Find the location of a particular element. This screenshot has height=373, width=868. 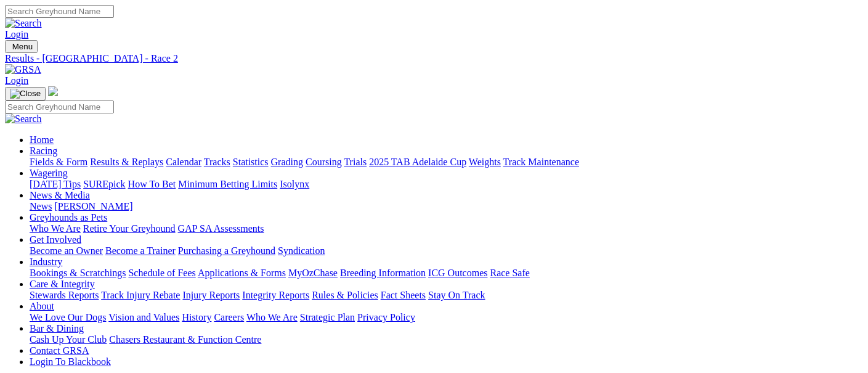

a: News & Media is located at coordinates (59, 195).